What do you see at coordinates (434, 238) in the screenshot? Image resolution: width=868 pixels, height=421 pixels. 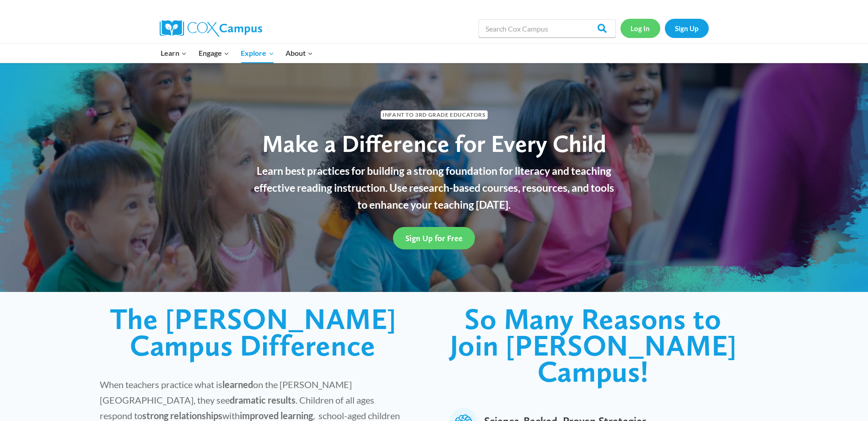 I see `a: Sign Up for Free` at bounding box center [434, 238].